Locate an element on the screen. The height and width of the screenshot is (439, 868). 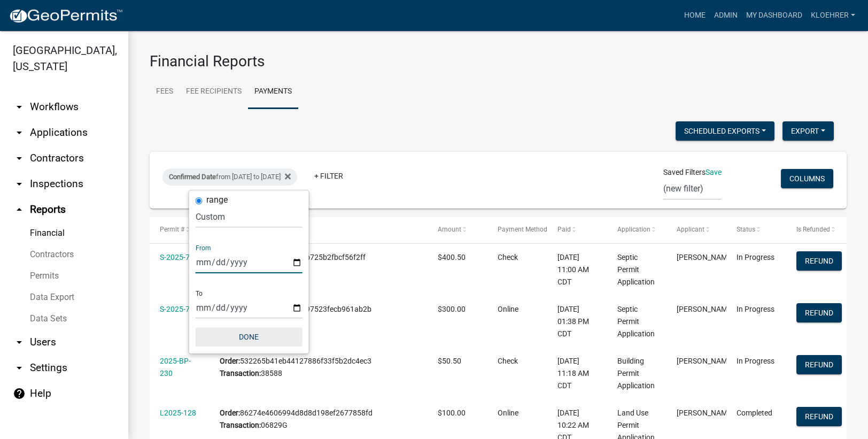
a: S-2025-76 is located at coordinates (177, 257).